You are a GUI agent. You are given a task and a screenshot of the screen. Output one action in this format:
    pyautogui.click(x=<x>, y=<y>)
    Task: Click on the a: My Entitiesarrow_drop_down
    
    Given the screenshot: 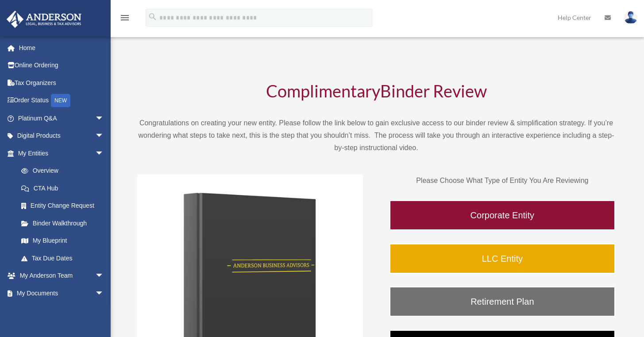 What is the action you would take?
    pyautogui.click(x=62, y=153)
    